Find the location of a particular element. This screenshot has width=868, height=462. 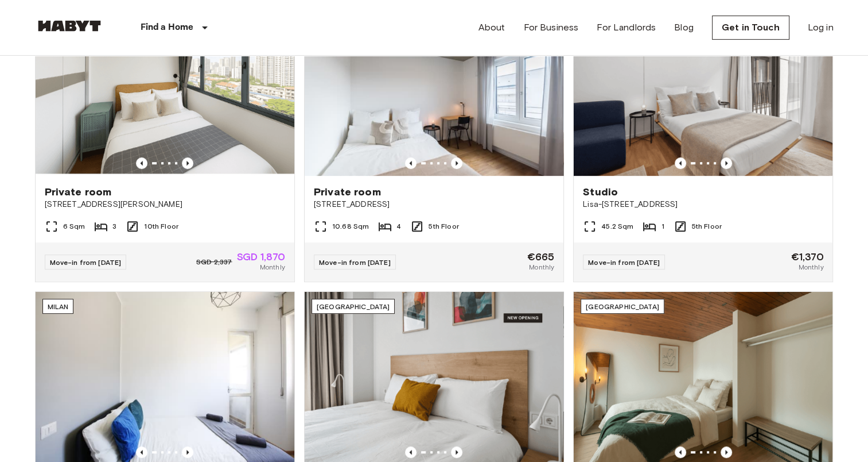

a: About is located at coordinates (492, 27).